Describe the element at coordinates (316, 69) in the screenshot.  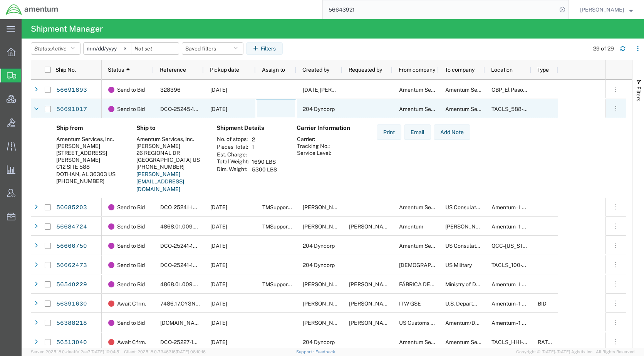
I see `span: Created by` at that location.